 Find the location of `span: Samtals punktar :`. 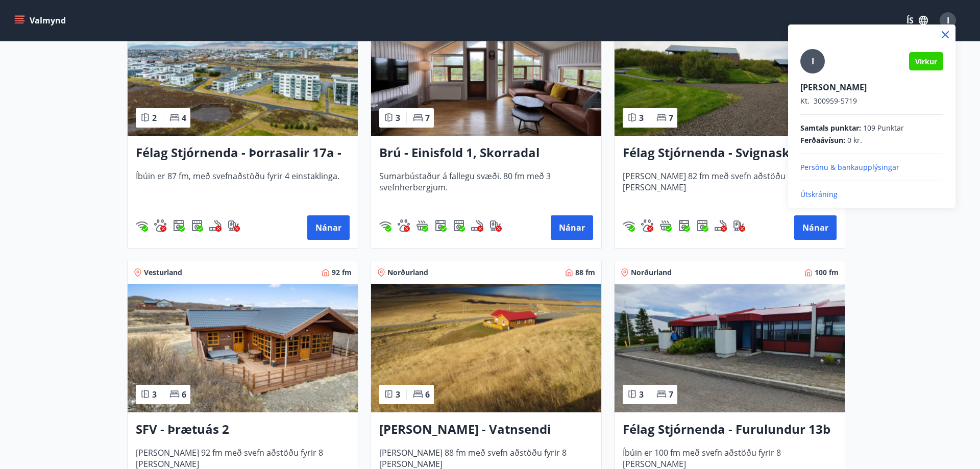

span: Samtals punktar : is located at coordinates (831, 128).